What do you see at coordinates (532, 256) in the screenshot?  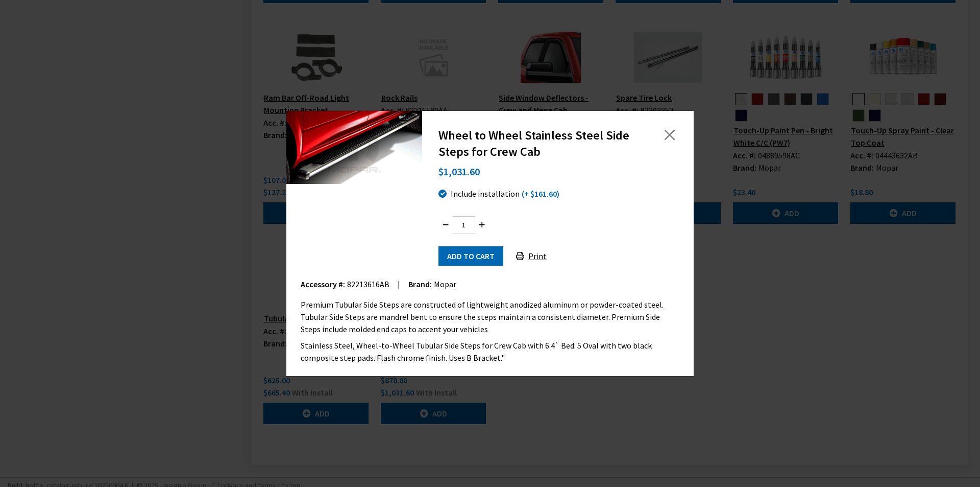 I see `button: Print` at bounding box center [532, 256].